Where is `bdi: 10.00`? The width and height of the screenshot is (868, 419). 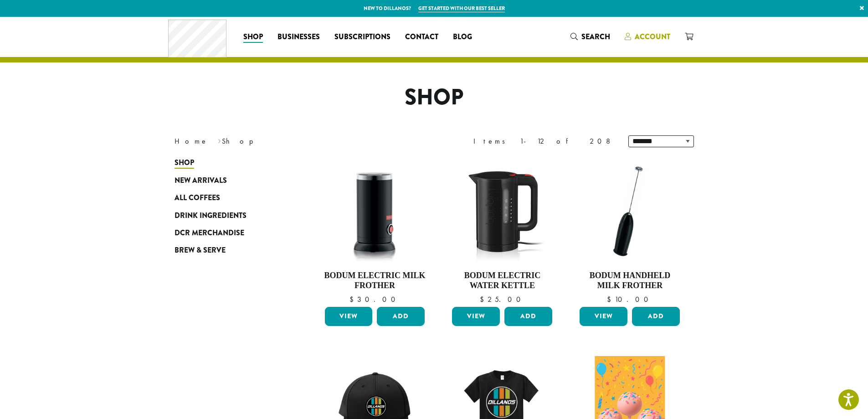 bdi: 10.00 is located at coordinates (630, 299).